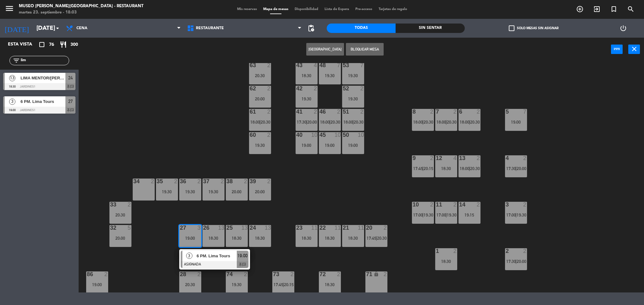  I want to click on div: 10, so click(412, 205).